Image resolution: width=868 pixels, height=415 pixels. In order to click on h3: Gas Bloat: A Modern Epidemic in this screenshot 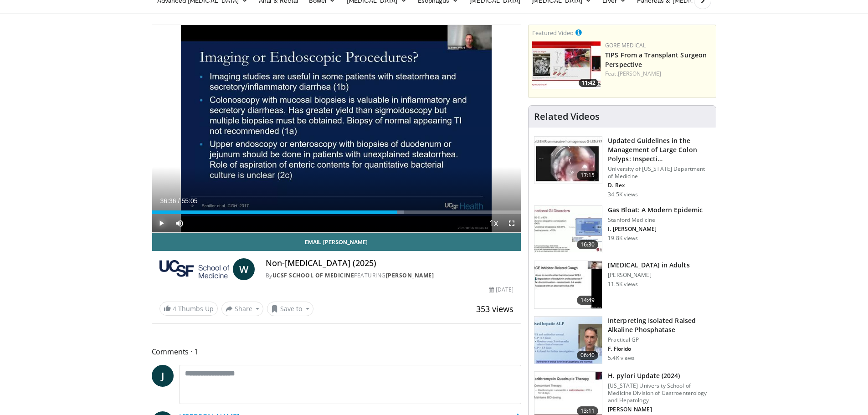, I will do `click(655, 210)`.